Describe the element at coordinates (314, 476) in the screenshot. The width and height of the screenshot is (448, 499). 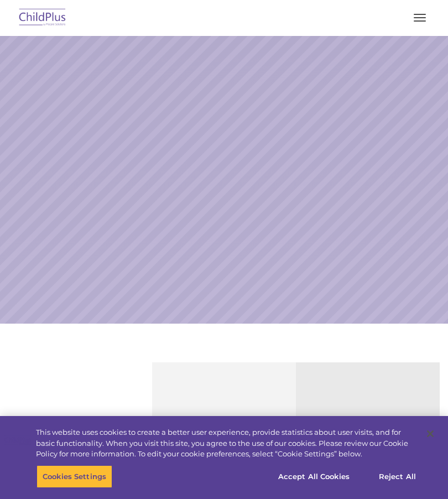
I see `button: Accept All Cookies` at that location.